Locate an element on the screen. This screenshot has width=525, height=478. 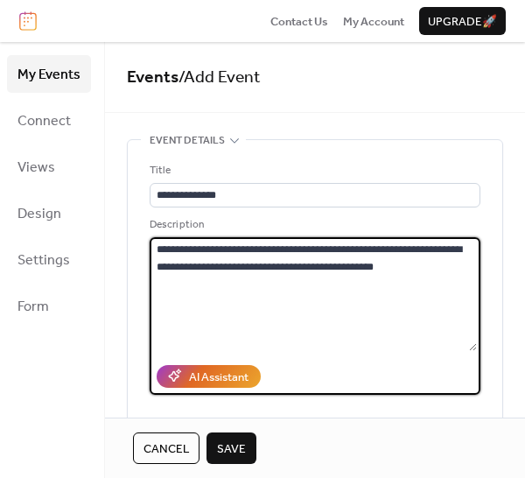
img: logo is located at coordinates (28, 21).